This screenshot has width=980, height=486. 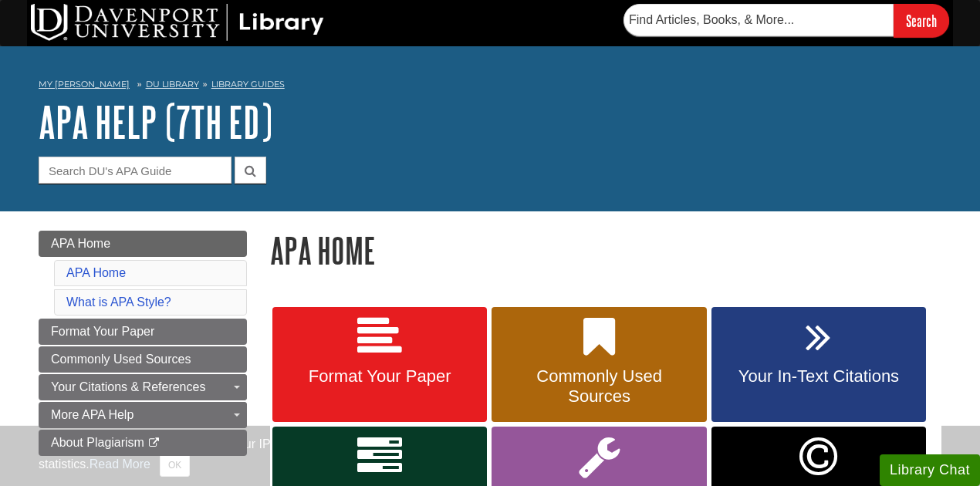 I want to click on a: More APA Help, so click(x=143, y=415).